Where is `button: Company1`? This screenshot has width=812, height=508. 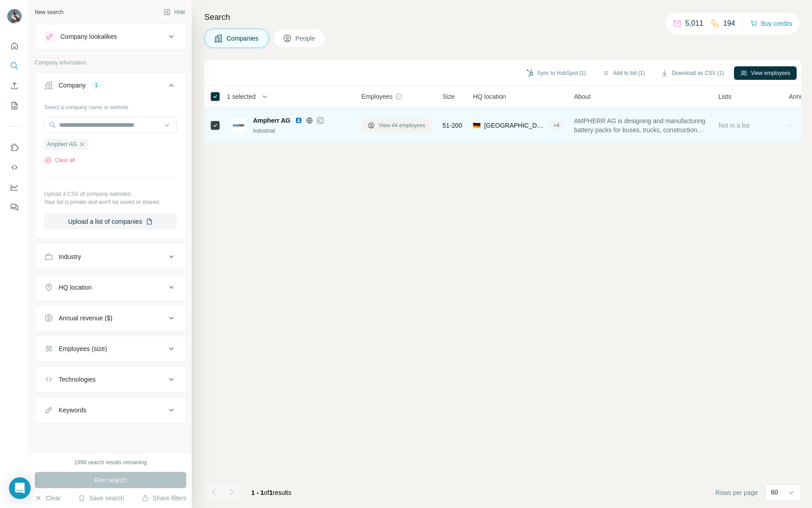 button: Company1 is located at coordinates (110, 87).